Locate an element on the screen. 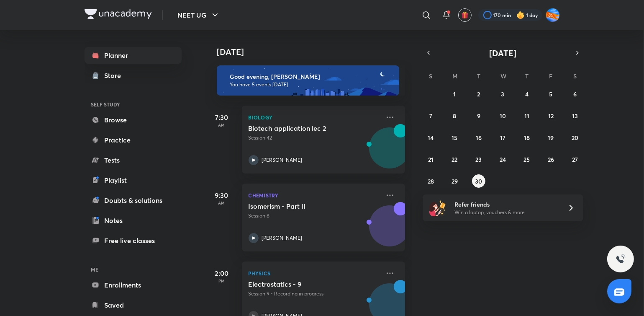 The width and height of the screenshot is (644, 316). button: September 2, 2025 is located at coordinates (479, 94).